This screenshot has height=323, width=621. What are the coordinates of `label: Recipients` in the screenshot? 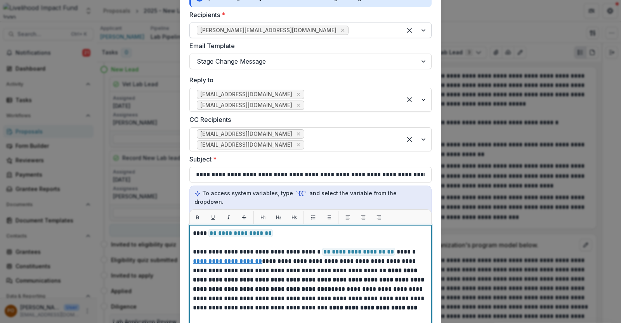 It's located at (308, 15).